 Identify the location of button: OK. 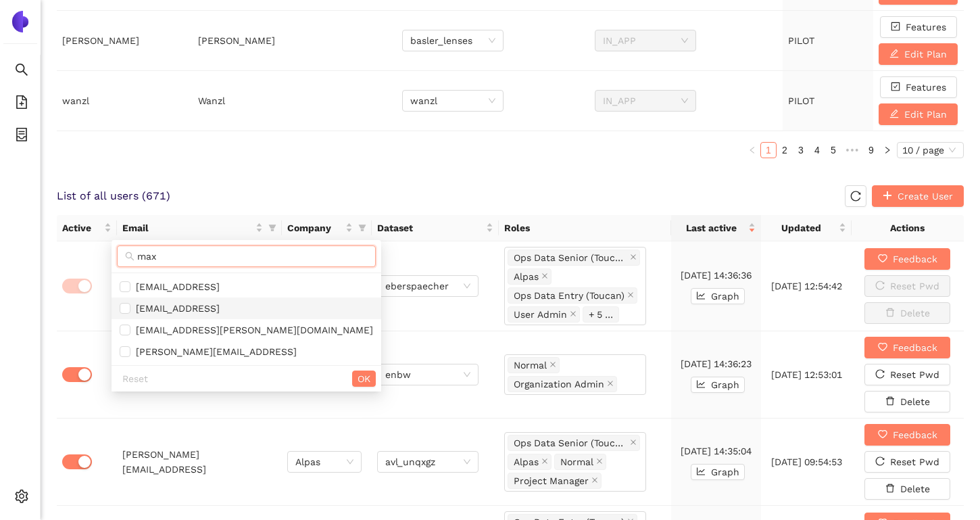
(364, 379).